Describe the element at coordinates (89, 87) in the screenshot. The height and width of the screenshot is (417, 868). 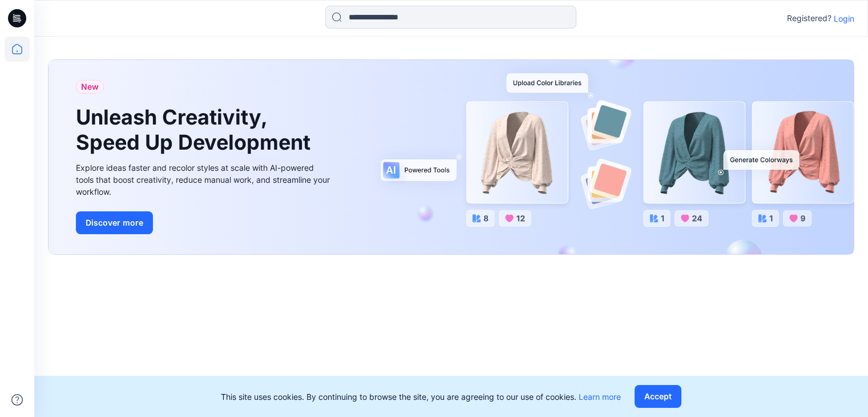
I see `span: New` at that location.